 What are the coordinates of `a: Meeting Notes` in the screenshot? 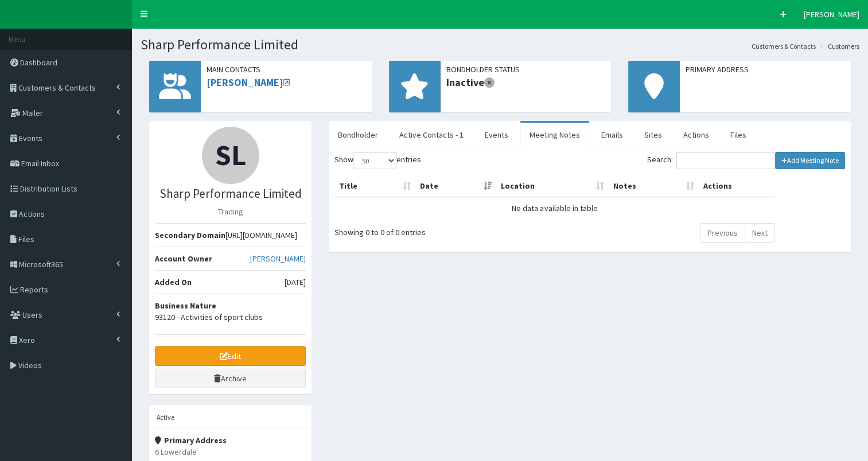 It's located at (555, 135).